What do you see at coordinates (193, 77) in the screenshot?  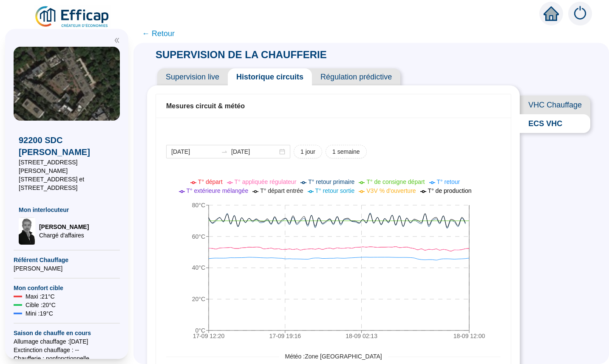 I see `span: Supervision live` at bounding box center [193, 77].